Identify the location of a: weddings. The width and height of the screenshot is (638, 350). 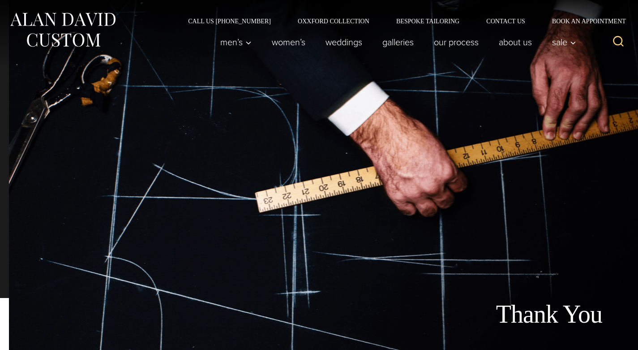
(344, 42).